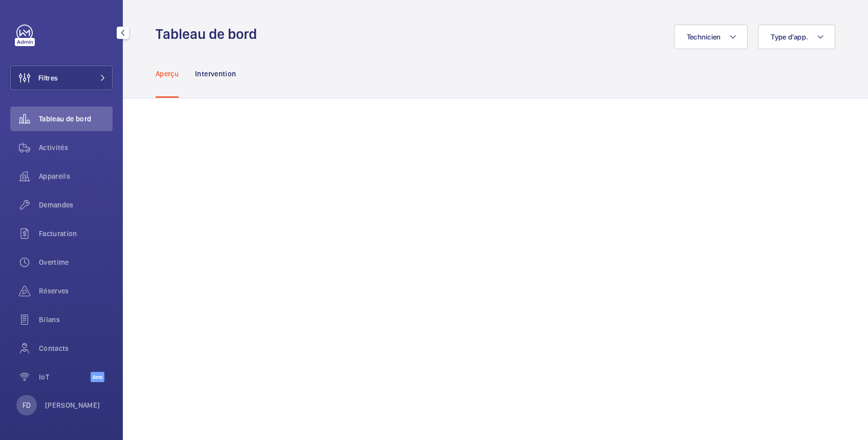 Image resolution: width=868 pixels, height=440 pixels. I want to click on span: Demandes, so click(76, 205).